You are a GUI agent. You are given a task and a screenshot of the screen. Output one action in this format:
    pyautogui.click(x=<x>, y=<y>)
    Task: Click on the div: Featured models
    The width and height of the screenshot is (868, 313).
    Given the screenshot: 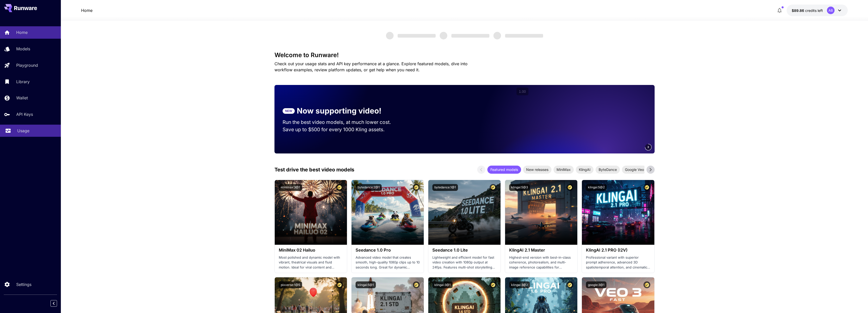 What is the action you would take?
    pyautogui.click(x=504, y=170)
    